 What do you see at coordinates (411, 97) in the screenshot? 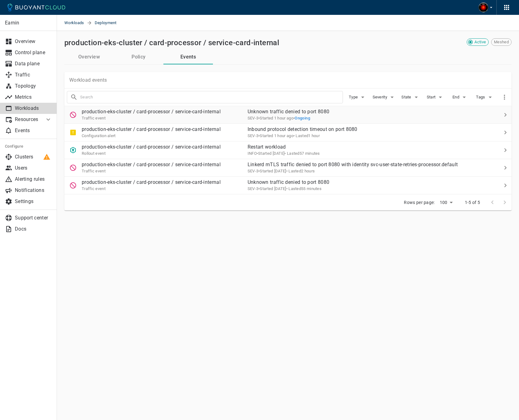
I see `button: State` at bounding box center [411, 97].